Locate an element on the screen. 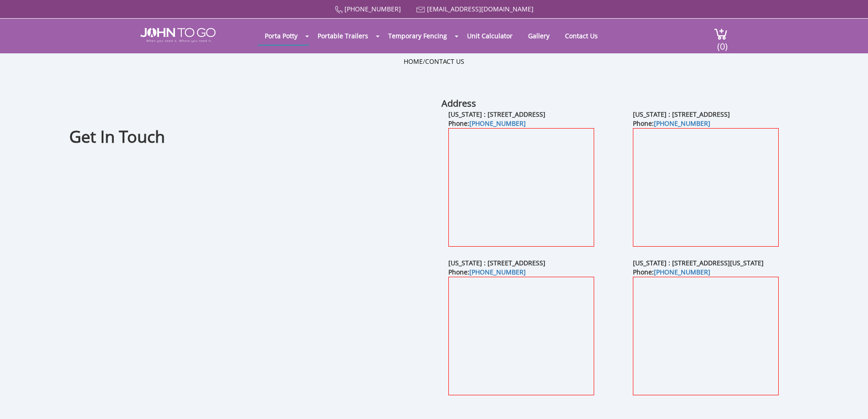 The height and width of the screenshot is (419, 868). a: Unit Calculator is located at coordinates (490, 35).